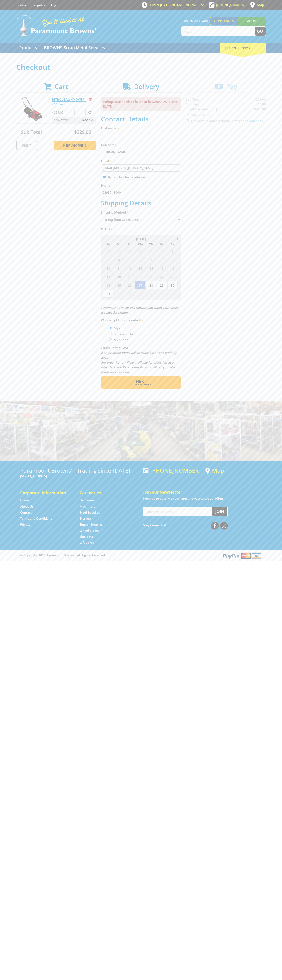 The width and height of the screenshot is (282, 980). I want to click on span: 17, so click(108, 277).